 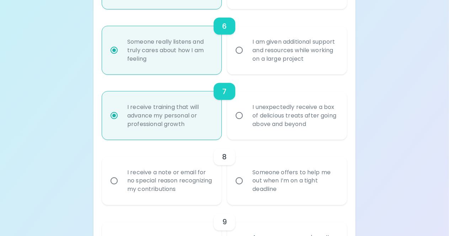 I want to click on div: I am given additional support and resources while working on a large project, so click(x=295, y=50).